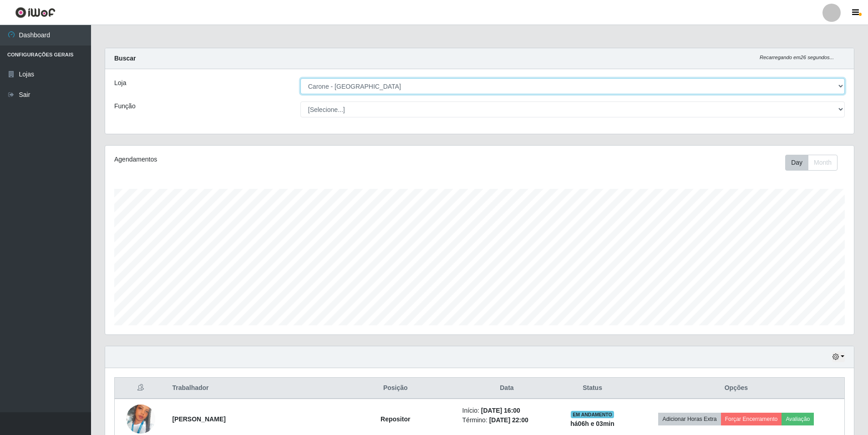 This screenshot has height=435, width=868. What do you see at coordinates (395, 419) in the screenshot?
I see `strong: Repositor` at bounding box center [395, 419].